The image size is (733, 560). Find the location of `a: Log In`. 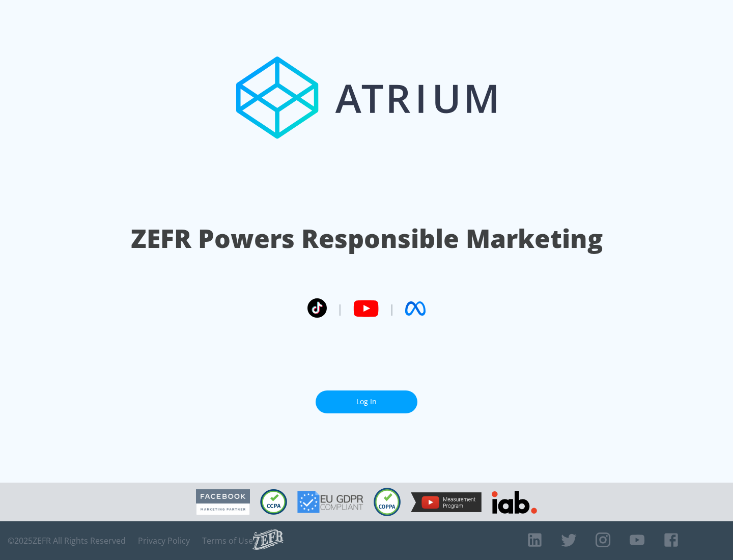

a: Log In is located at coordinates (366, 401).